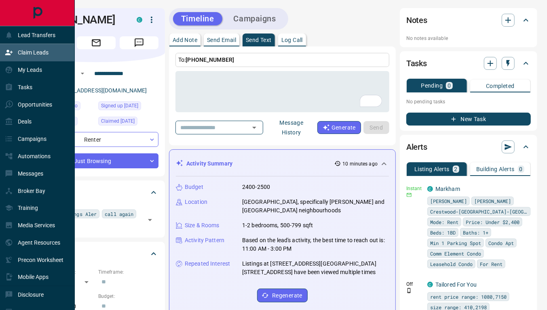 The width and height of the screenshot is (547, 310). Describe the element at coordinates (96, 161) in the screenshot. I see `div: Just Browsing` at that location.